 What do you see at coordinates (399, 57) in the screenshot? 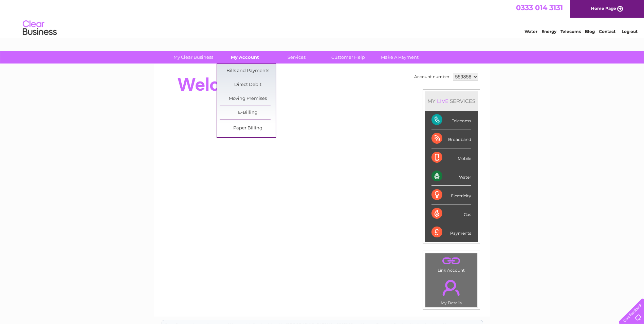
I see `a: Make A Payment` at bounding box center [399, 57].